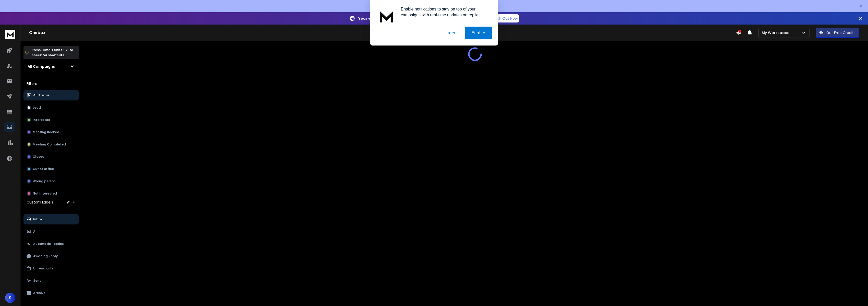  I want to click on p: Closed, so click(38, 157).